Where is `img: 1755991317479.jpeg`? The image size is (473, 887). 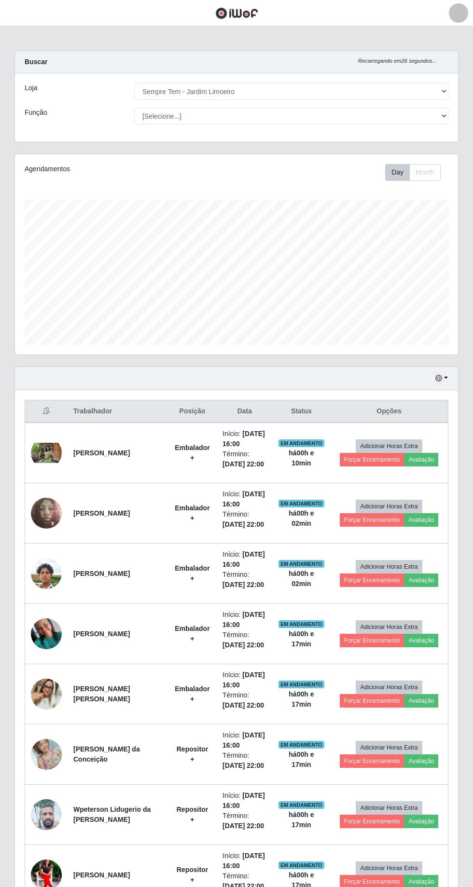
img: 1755991317479.jpeg is located at coordinates (46, 634).